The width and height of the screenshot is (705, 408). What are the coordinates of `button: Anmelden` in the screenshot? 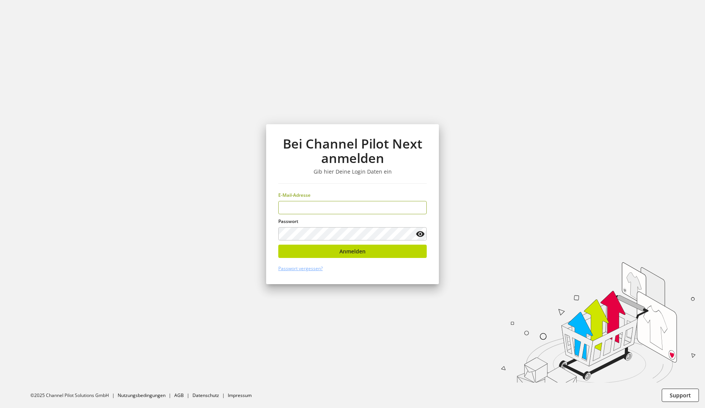 It's located at (352, 251).